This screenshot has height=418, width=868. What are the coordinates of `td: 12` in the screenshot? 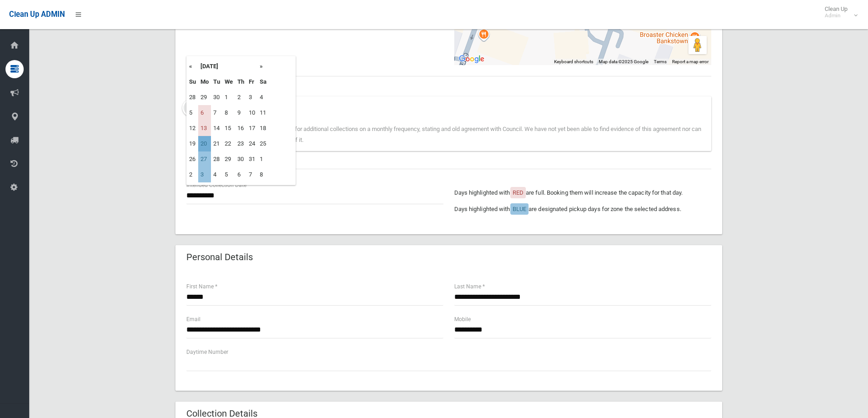 It's located at (192, 128).